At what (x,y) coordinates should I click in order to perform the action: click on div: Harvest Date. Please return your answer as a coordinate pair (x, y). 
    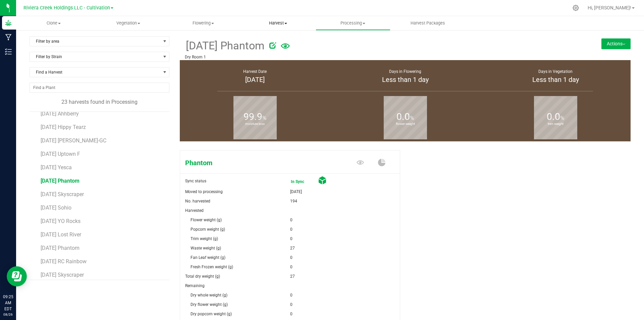
    Looking at the image, I should click on (255, 72).